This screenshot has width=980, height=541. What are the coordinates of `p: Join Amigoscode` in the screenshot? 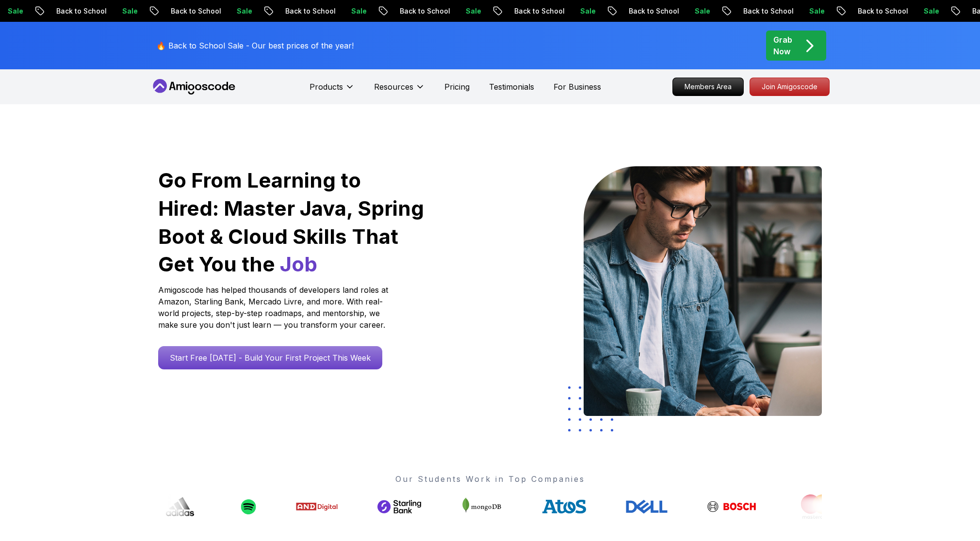 It's located at (789, 87).